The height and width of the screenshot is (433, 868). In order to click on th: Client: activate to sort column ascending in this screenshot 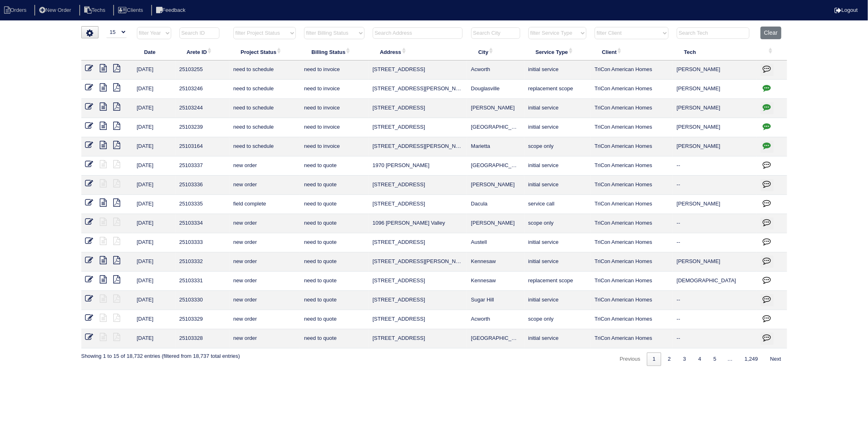, I will do `click(632, 52)`.